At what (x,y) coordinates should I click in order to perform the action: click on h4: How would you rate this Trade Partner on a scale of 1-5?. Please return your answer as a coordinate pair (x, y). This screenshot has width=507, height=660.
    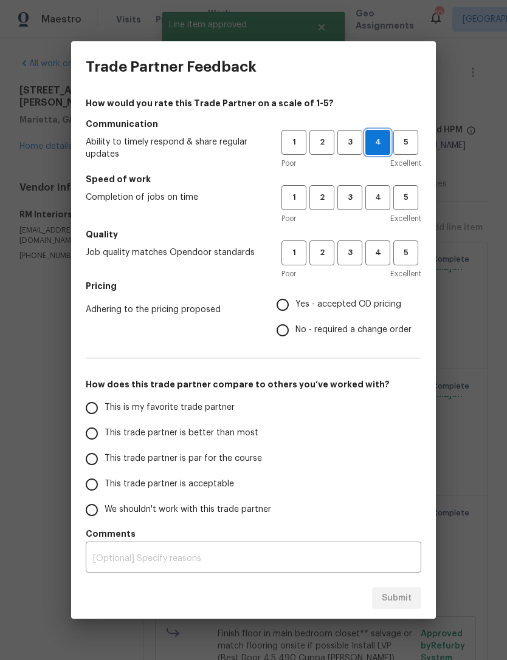
    Looking at the image, I should click on (253, 103).